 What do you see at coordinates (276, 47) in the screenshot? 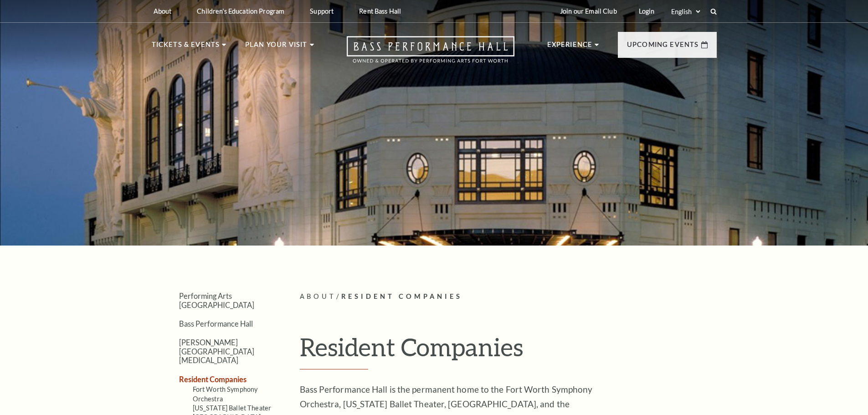
I see `p: Plan Your Visit` at bounding box center [276, 47].